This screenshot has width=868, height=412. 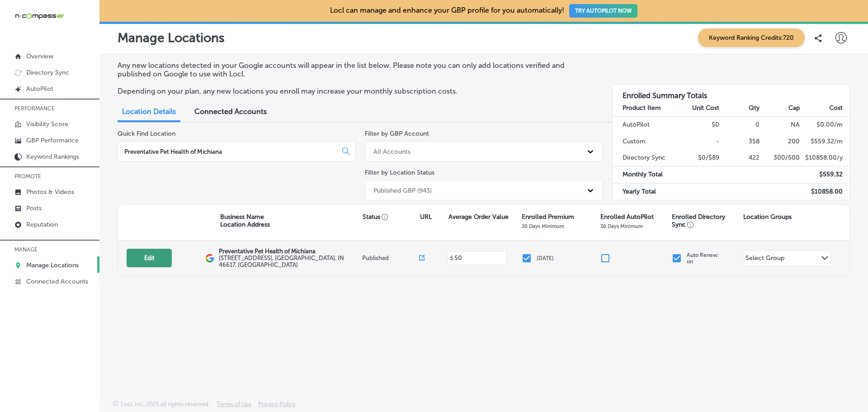 What do you see at coordinates (646, 141) in the screenshot?
I see `td: Custom` at bounding box center [646, 141].